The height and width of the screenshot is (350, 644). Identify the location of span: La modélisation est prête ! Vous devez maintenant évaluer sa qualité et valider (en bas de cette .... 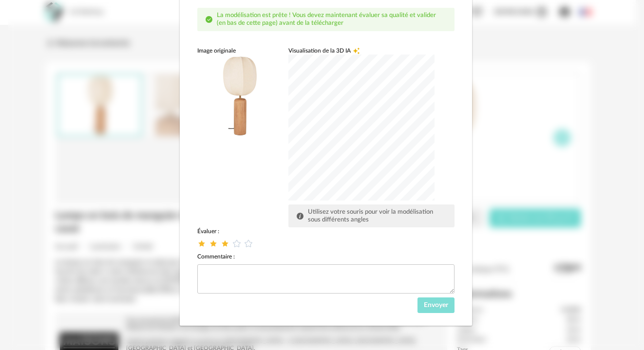
(326, 19).